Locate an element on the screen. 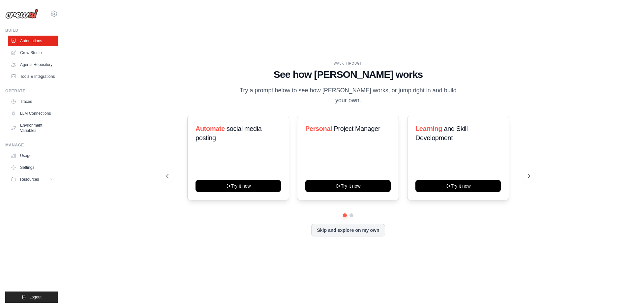  a: Agents Repository is located at coordinates (33, 65).